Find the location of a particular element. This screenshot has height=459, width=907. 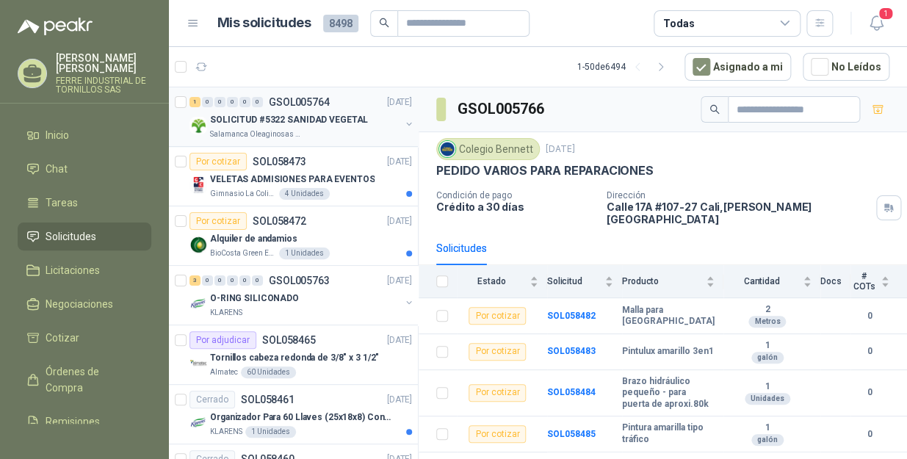

span: 8498 is located at coordinates (341, 23).